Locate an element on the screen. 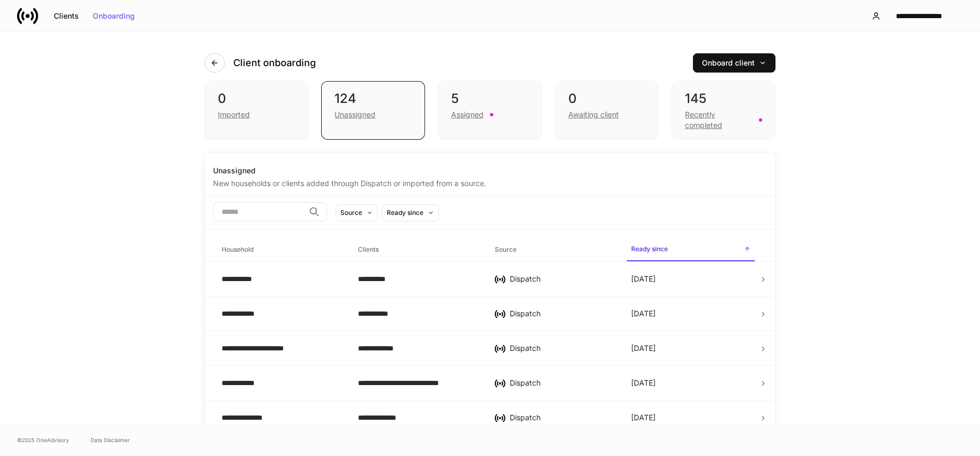  span: Household is located at coordinates (281, 250).